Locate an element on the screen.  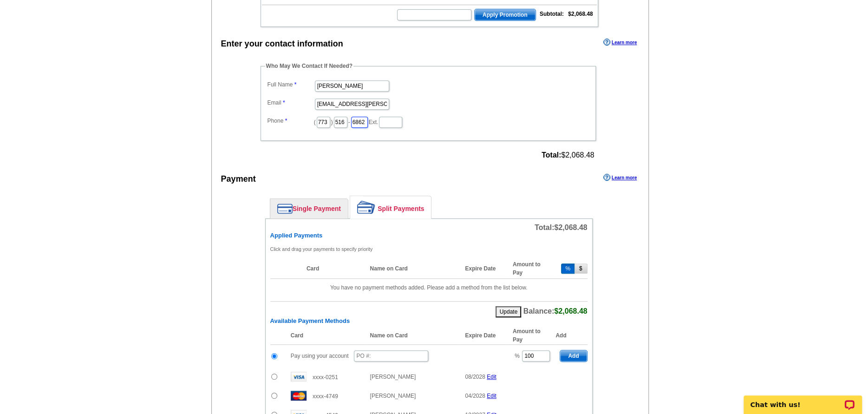
span: Add is located at coordinates (573, 356).